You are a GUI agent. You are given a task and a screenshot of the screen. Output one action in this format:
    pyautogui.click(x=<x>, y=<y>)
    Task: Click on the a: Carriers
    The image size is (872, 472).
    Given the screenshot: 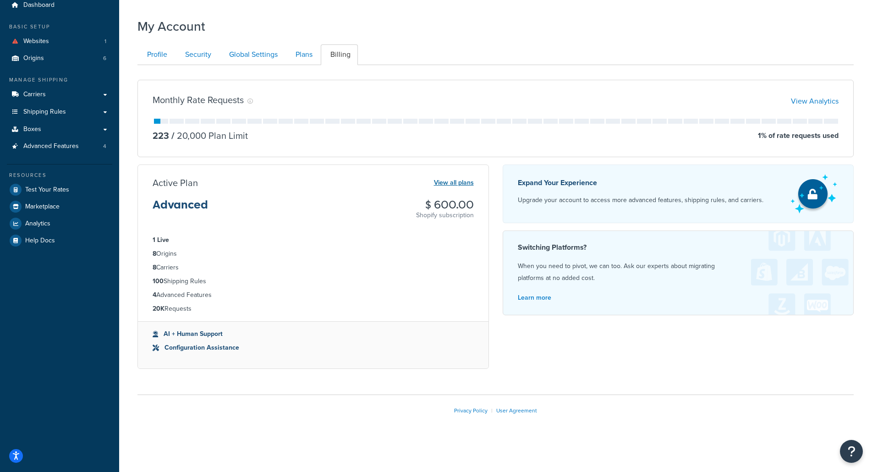 What is the action you would take?
    pyautogui.click(x=60, y=94)
    